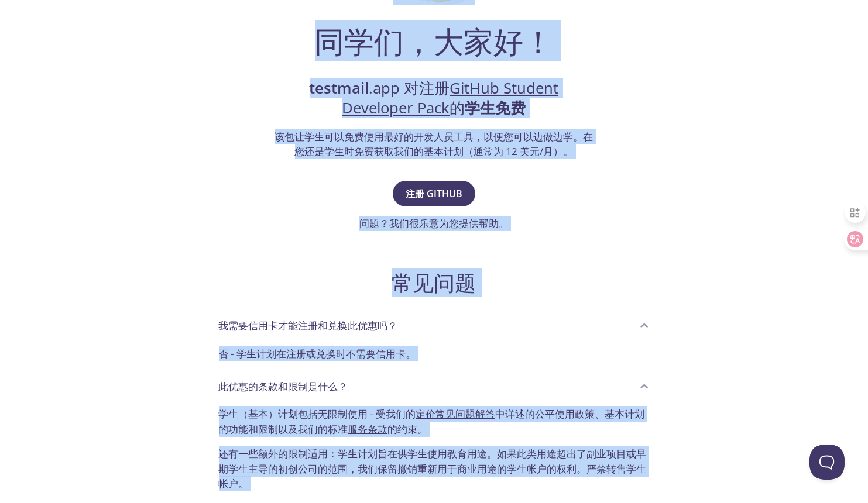  I want to click on a: 很乐意为您提供帮助, so click(454, 223).